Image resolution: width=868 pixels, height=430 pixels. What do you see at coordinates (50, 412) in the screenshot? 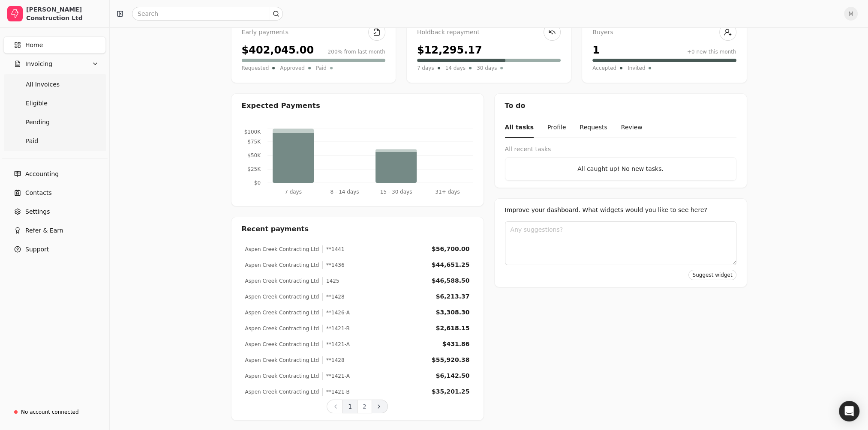
I see `div: No account connected` at bounding box center [50, 412].